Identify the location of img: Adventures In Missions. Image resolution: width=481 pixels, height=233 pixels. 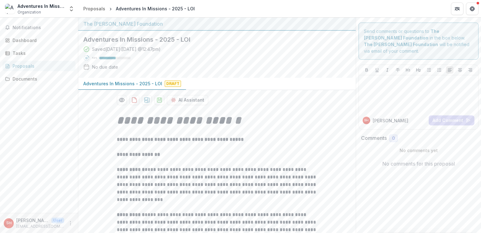
(10, 9).